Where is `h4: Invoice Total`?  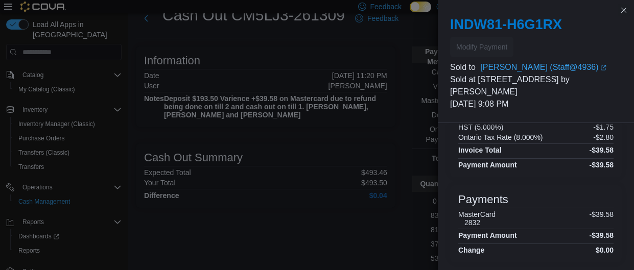 h4: Invoice Total is located at coordinates (480, 150).